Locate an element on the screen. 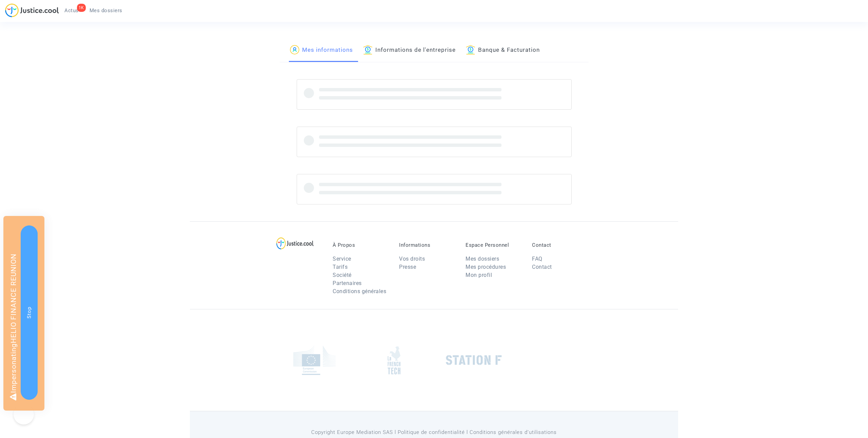  span: Actus is located at coordinates (71, 10).